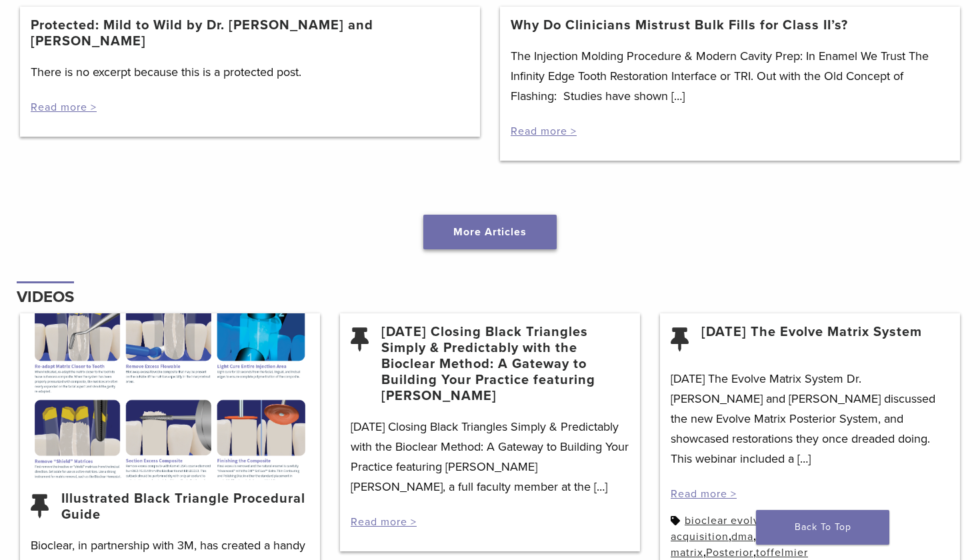 The image size is (980, 560). Describe the element at coordinates (782, 553) in the screenshot. I see `a: toffelmier` at that location.